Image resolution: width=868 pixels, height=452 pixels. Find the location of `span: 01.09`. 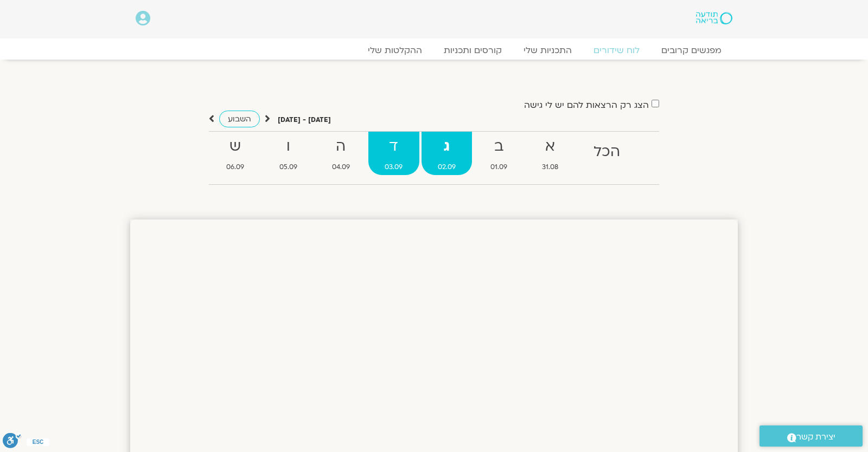

span: 01.09 is located at coordinates (499, 167).